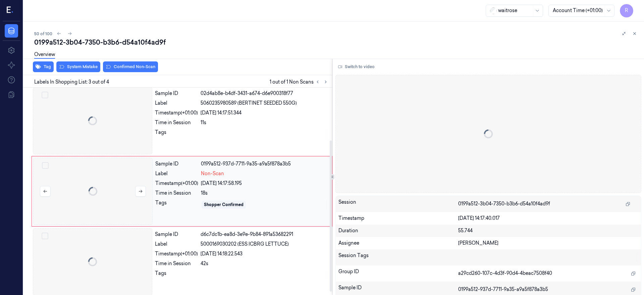 This screenshot has width=644, height=295. I want to click on button: R, so click(626, 11).